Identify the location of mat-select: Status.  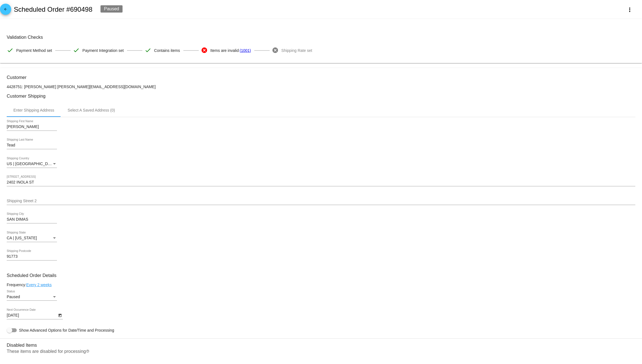
(32, 297).